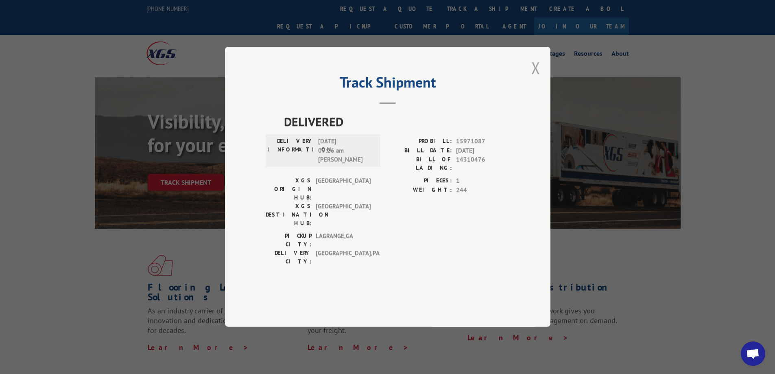 Image resolution: width=775 pixels, height=374 pixels. Describe the element at coordinates (483, 142) in the screenshot. I see `span: 15971087` at that location.